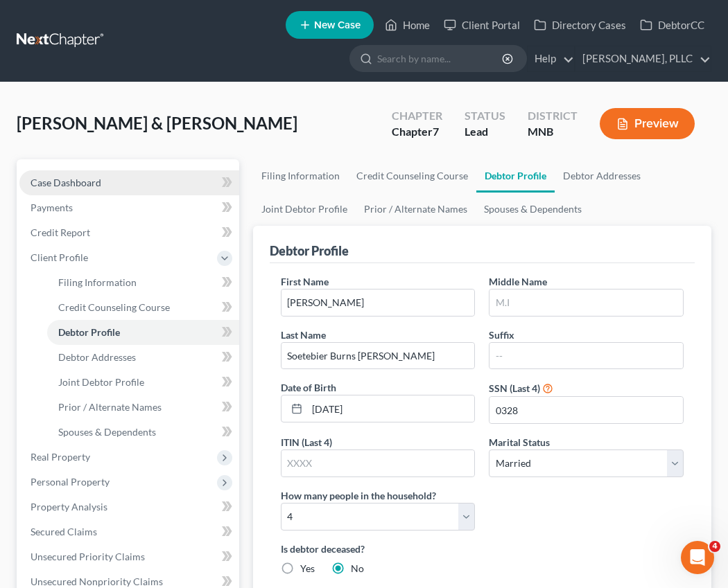  I want to click on label: Yes, so click(308, 569).